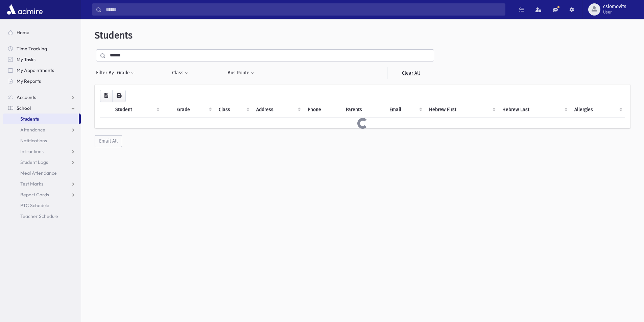 Image resolution: width=644 pixels, height=322 pixels. I want to click on a: Infractions, so click(42, 151).